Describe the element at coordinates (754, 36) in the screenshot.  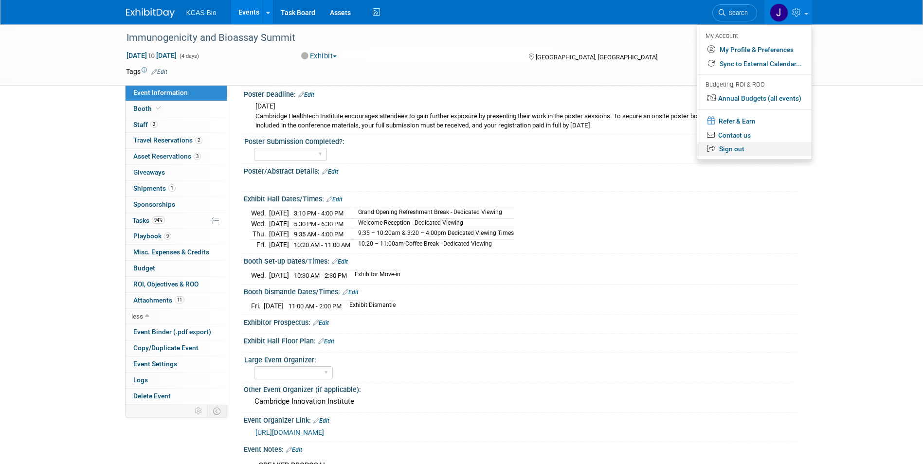
I see `div: My Account` at that location.